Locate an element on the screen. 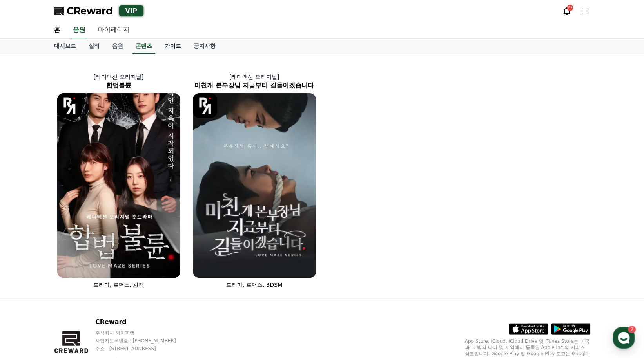  h2: 합법불륜 is located at coordinates (119, 86).